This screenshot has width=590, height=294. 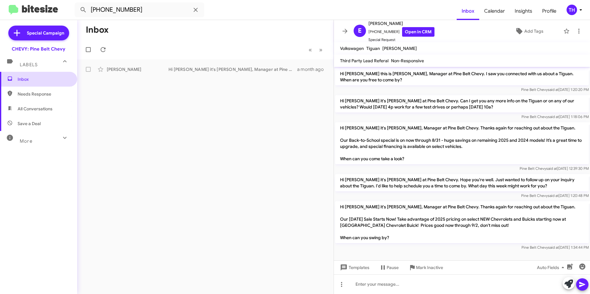 What do you see at coordinates (354, 268) in the screenshot?
I see `button: Templates` at bounding box center [354, 268].